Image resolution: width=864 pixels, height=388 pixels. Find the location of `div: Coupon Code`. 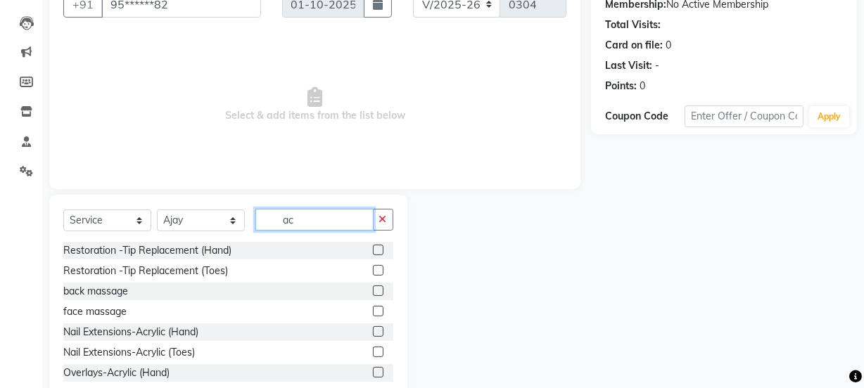

div: Coupon Code is located at coordinates (644, 116).